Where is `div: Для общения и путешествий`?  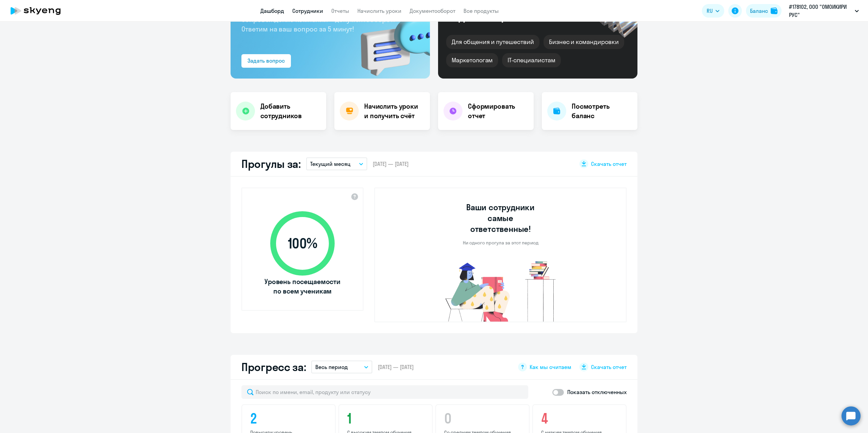
div: Для общения и путешествий is located at coordinates (492, 42).